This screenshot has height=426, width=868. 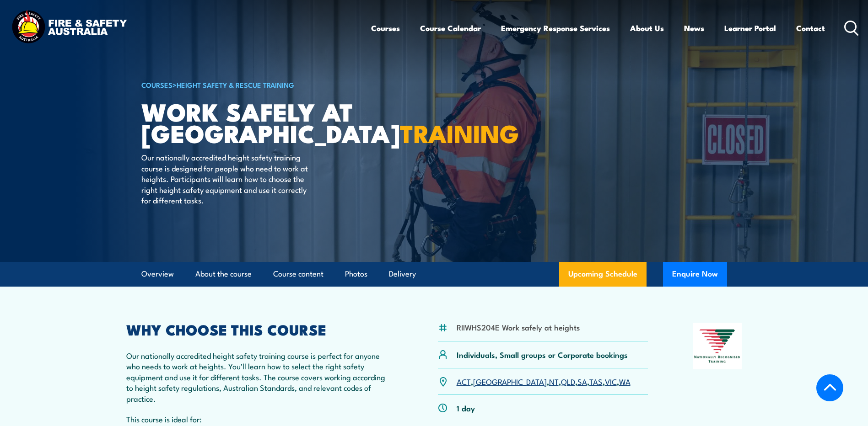 What do you see at coordinates (554, 381) in the screenshot?
I see `a: NT` at bounding box center [554, 381].